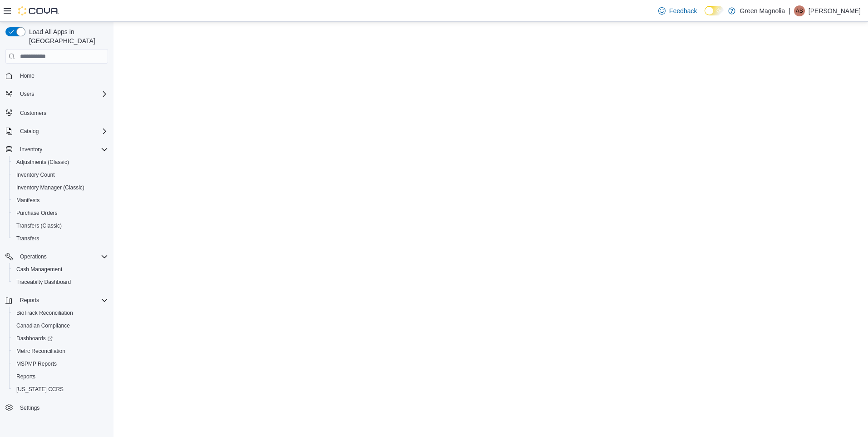 This screenshot has height=437, width=868. I want to click on span: Washington CCRS, so click(60, 389).